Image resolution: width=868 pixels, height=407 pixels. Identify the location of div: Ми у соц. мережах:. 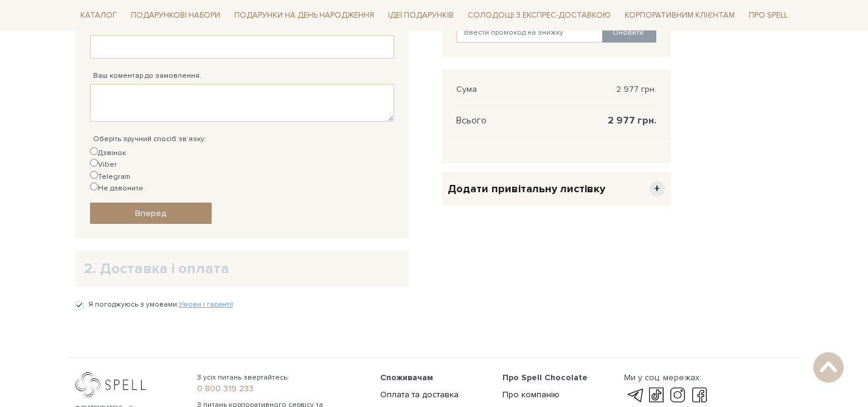
(667, 378).